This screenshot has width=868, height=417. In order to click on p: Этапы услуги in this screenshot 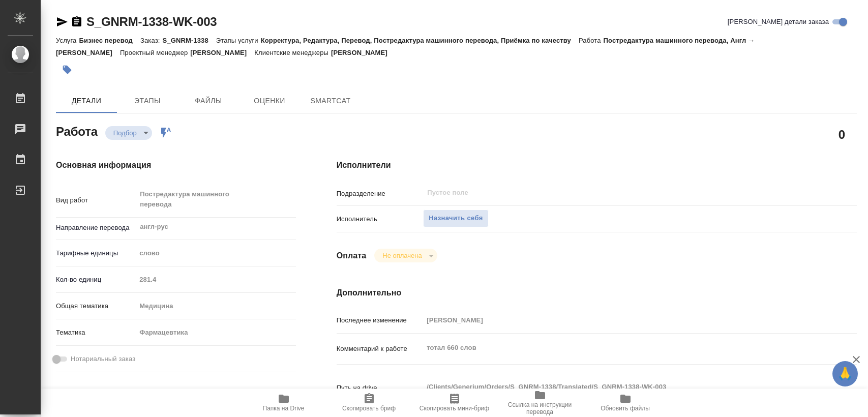, I will do `click(239, 41)`.